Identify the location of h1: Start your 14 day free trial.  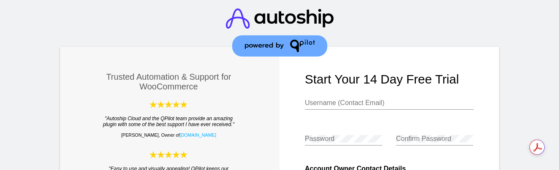
(389, 79).